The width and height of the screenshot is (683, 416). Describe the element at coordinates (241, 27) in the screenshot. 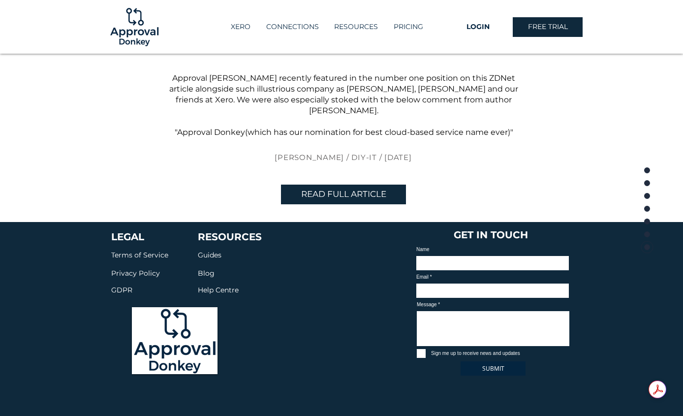

I see `p: XERO` at that location.